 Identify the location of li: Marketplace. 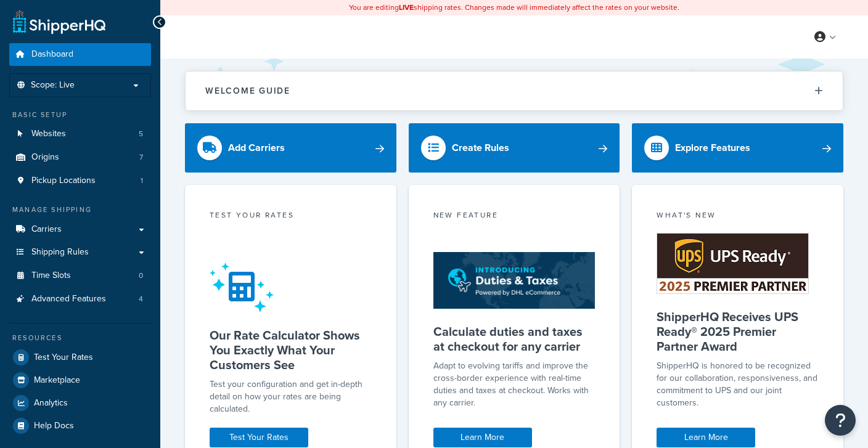
(80, 381).